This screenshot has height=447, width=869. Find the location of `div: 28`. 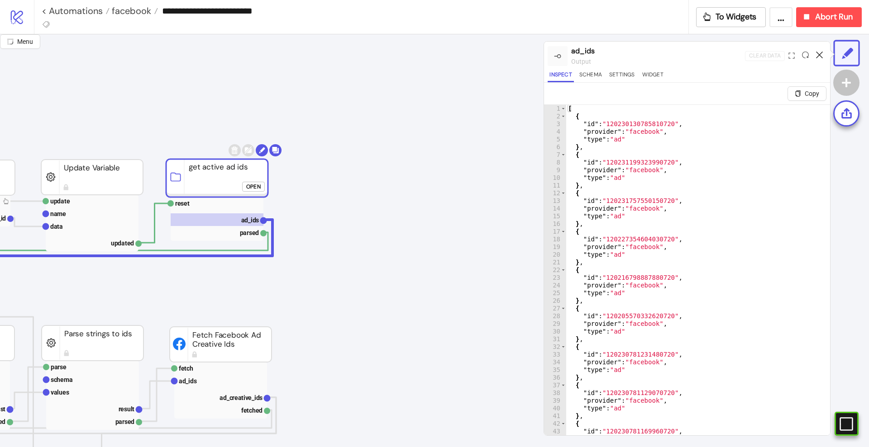

div: 28 is located at coordinates (555, 316).